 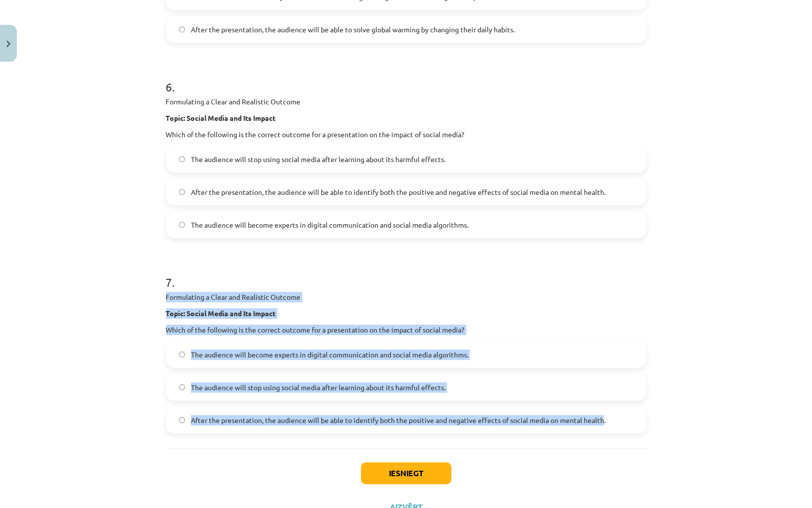 What do you see at coordinates (182, 29) in the screenshot?
I see `input: After the presentation, the audience will be able to solve global warming by changing their daily...` at bounding box center [182, 29].